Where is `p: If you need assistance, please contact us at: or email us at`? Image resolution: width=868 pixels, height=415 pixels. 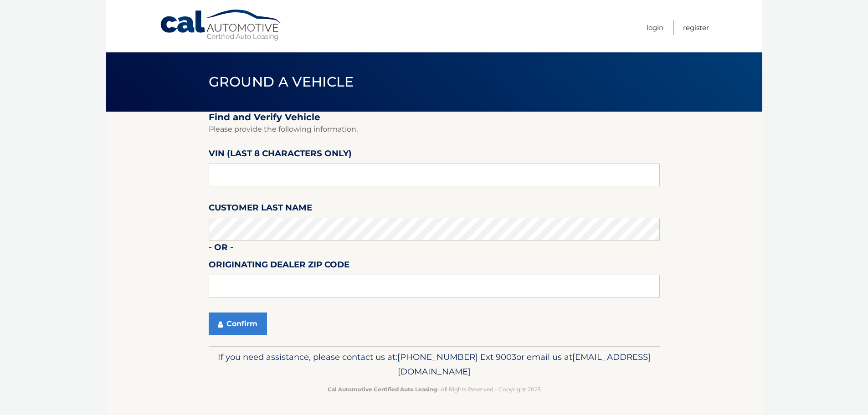
p: If you need assistance, please contact us at: or email us at is located at coordinates (434, 365).